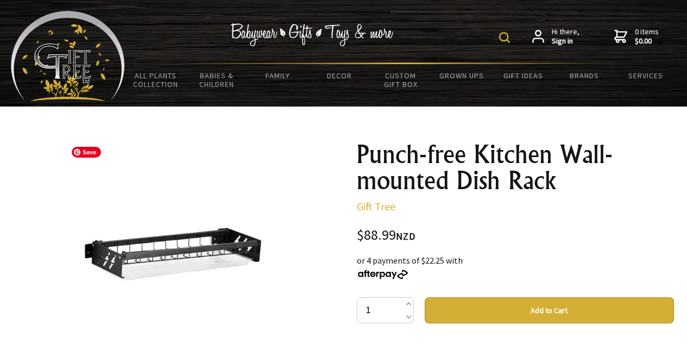 This screenshot has width=687, height=343. I want to click on div: $88.99, so click(515, 235).